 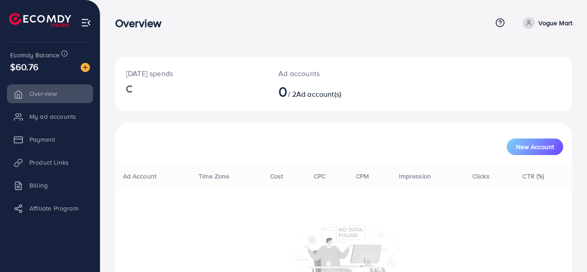 I want to click on span: 0, so click(x=283, y=91).